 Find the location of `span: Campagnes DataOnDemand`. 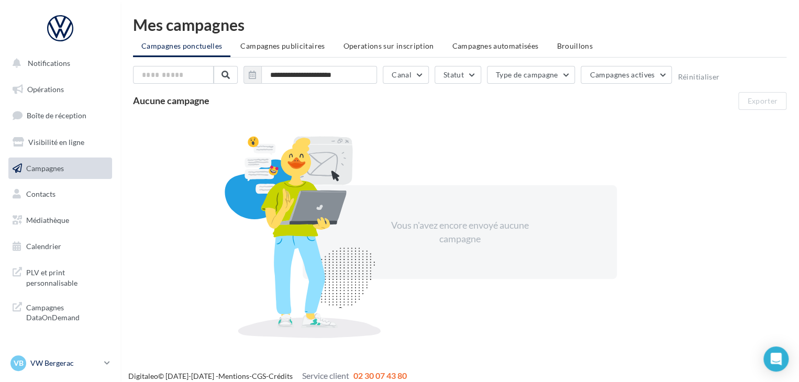

span: Campagnes DataOnDemand is located at coordinates (67, 312).